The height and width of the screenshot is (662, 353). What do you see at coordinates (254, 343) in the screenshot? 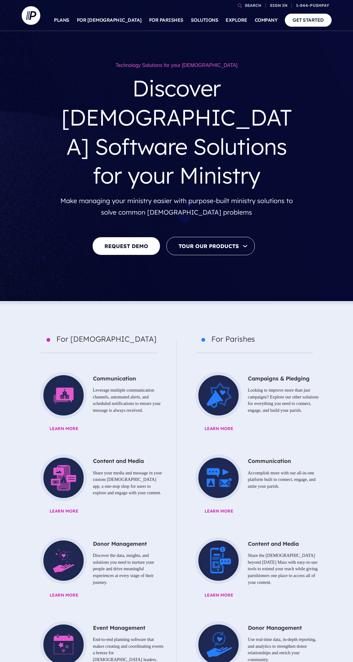
I see `p: For Parishes` at bounding box center [254, 343].